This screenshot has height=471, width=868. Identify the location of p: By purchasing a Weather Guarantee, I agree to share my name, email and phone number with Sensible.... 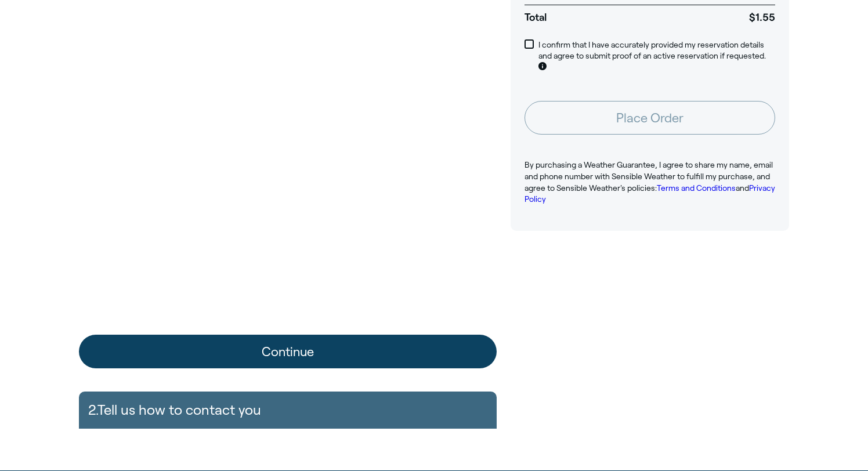
(650, 183).